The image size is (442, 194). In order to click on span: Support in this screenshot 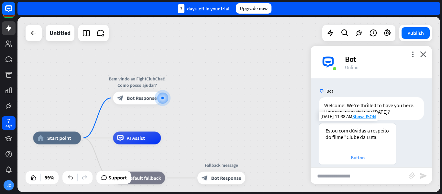, I will do `click(118, 177)`.